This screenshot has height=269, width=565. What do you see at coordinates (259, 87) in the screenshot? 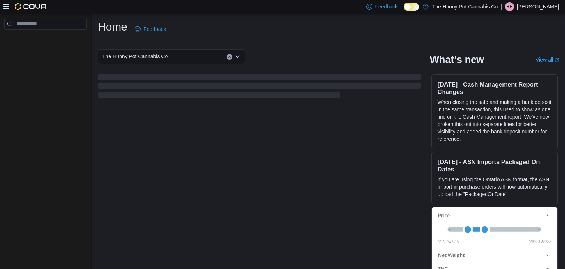
I see `span: Loading` at bounding box center [259, 87].